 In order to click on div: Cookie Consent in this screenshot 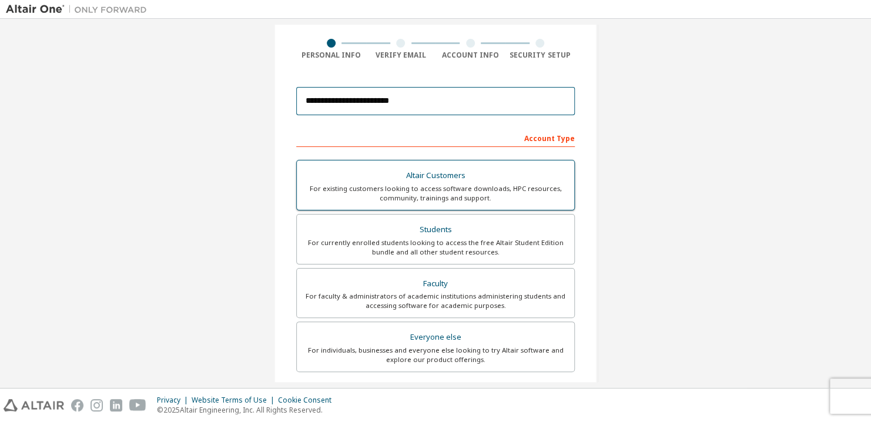, I will do `click(308, 400)`.